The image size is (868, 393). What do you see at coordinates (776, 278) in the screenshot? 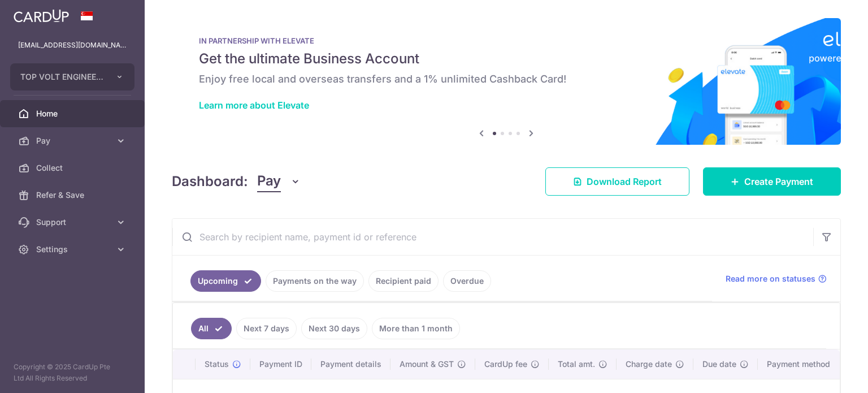
I see `a: Read more on statuses` at bounding box center [776, 278].